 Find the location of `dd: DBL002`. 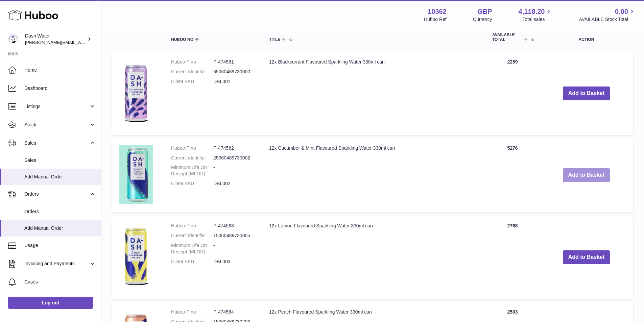

dd: DBL002 is located at coordinates (234, 183).